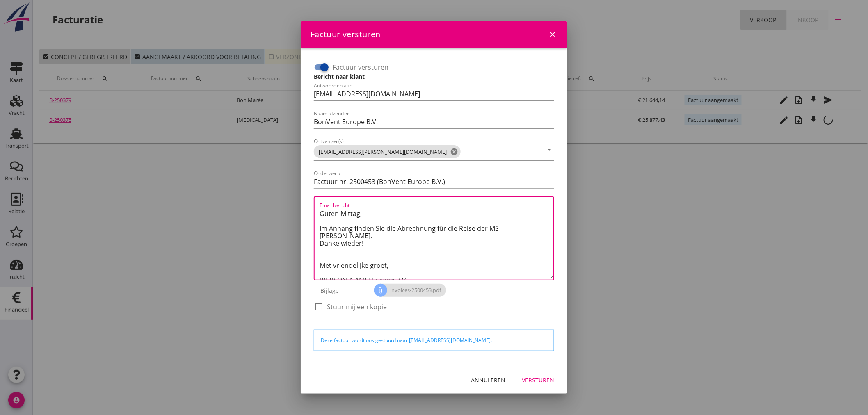 The height and width of the screenshot is (415, 868). What do you see at coordinates (502, 152) in the screenshot?
I see `input: Ontvanger(s)` at bounding box center [502, 152].